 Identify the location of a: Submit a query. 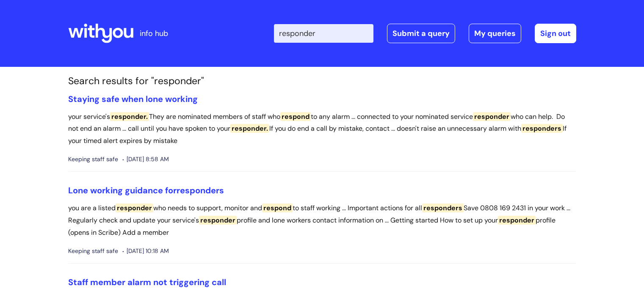
(421, 33).